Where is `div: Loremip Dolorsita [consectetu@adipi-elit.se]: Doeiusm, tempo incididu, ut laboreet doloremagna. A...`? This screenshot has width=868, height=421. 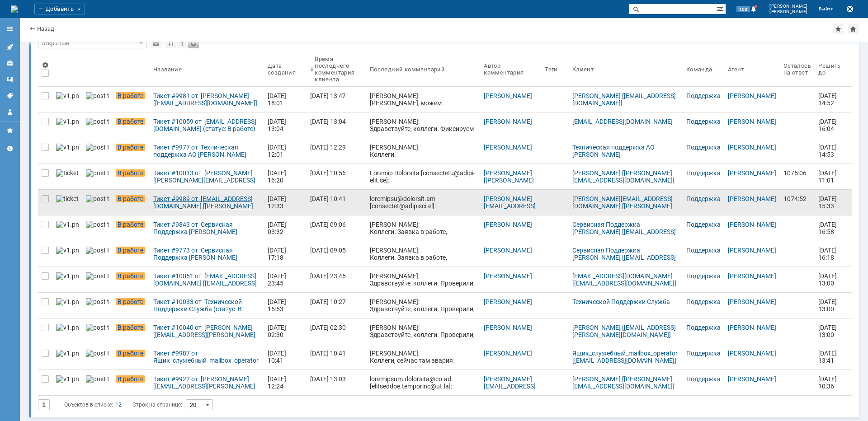 div: Loremip Dolorsita [consectetu@adipi-elit.se]: Doeiusm, tempo incididu, ut laboreet doloremagna. A... is located at coordinates (423, 292).